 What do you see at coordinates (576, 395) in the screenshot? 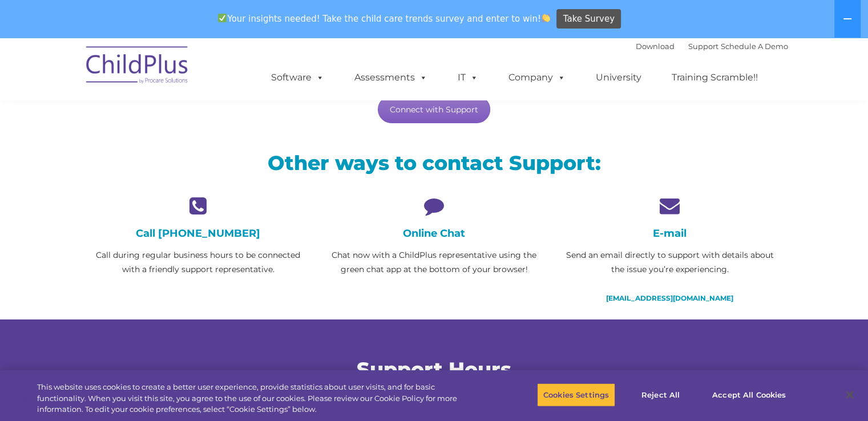
I see `button: Cookies Settings` at bounding box center [576, 395].